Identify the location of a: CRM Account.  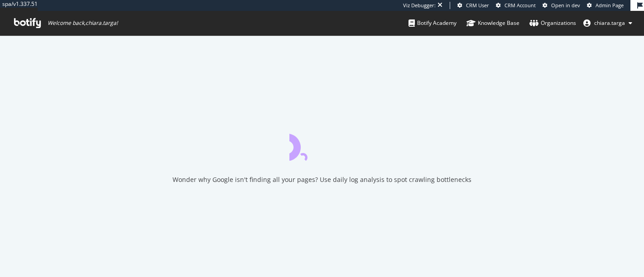
(516, 5).